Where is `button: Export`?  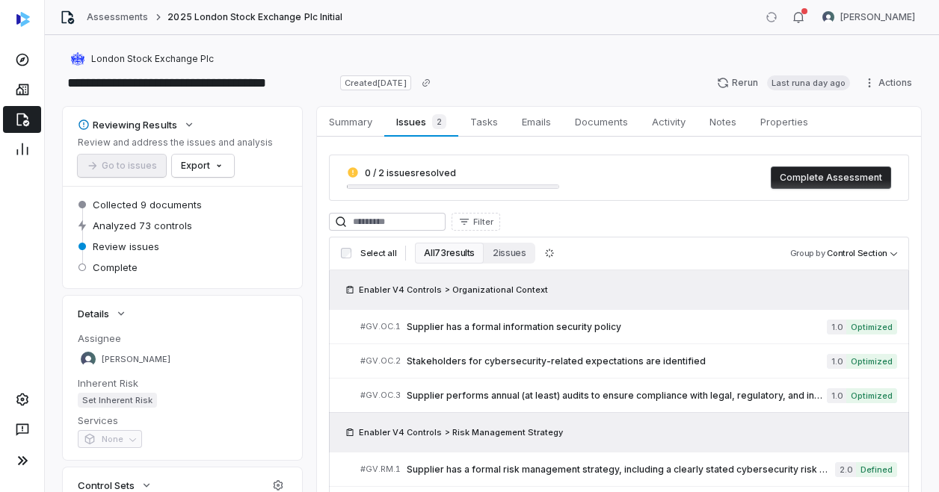 button: Export is located at coordinates (203, 166).